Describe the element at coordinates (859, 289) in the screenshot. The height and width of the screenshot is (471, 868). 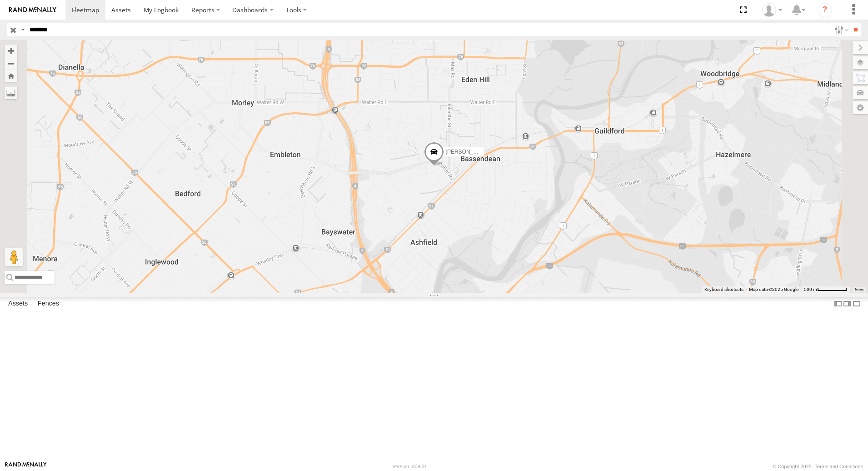
I see `a: Terms (opens in new tab)` at that location.